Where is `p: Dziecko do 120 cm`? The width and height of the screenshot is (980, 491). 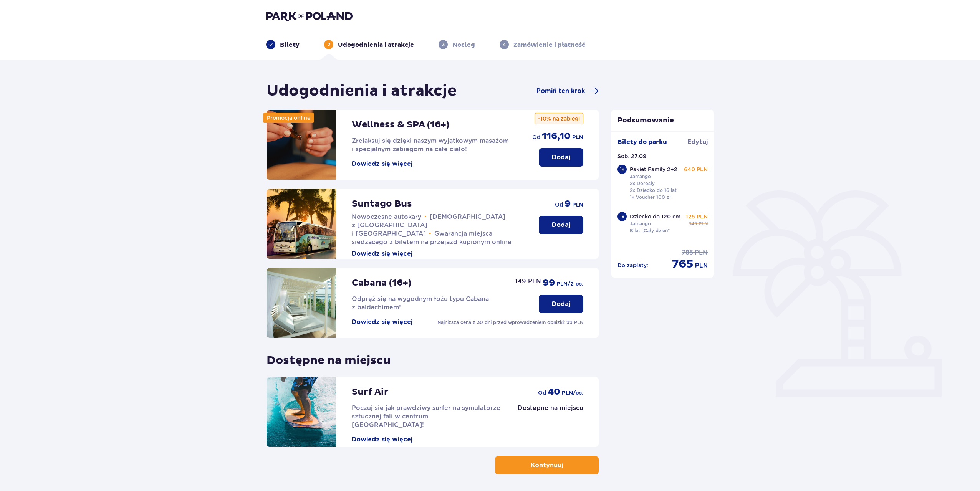 p: Dziecko do 120 cm is located at coordinates (655, 216).